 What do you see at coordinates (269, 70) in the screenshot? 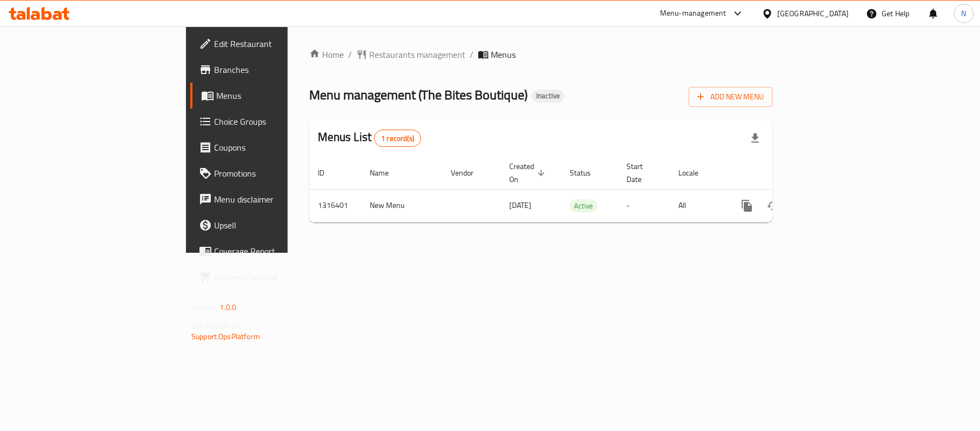
I see `a: Branches` at bounding box center [269, 70].